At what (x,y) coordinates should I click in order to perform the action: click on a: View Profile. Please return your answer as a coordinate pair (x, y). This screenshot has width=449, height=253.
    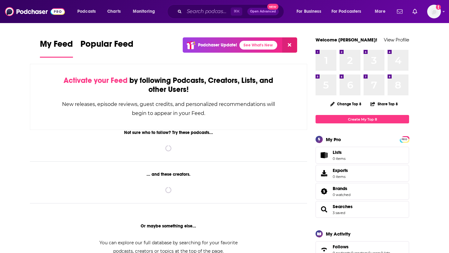
    Looking at the image, I should click on (396, 40).